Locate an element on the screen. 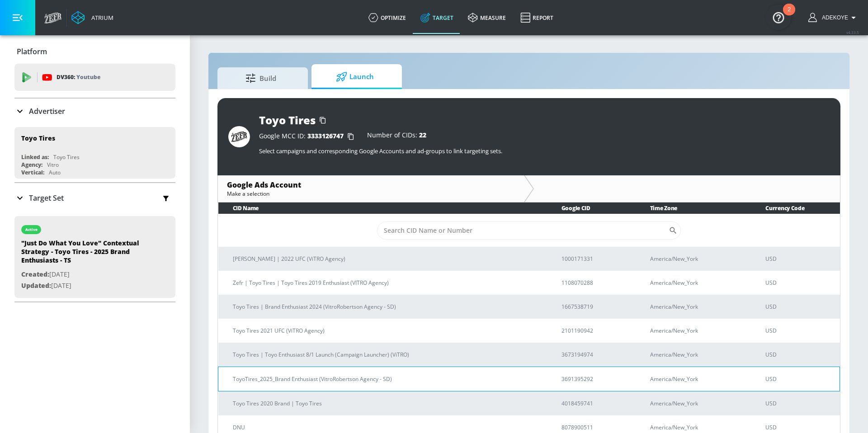  p: Toyo Tires | Brand Enthusiast 2024 (VitroRobertson Agency - SD) is located at coordinates (387, 306).